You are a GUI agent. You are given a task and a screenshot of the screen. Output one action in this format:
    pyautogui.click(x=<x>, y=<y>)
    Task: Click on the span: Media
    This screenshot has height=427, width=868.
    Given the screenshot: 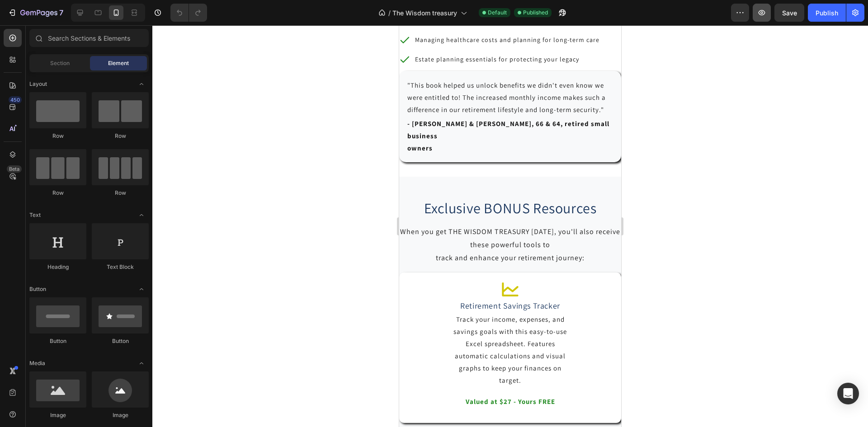 What is the action you would take?
    pyautogui.click(x=37, y=364)
    